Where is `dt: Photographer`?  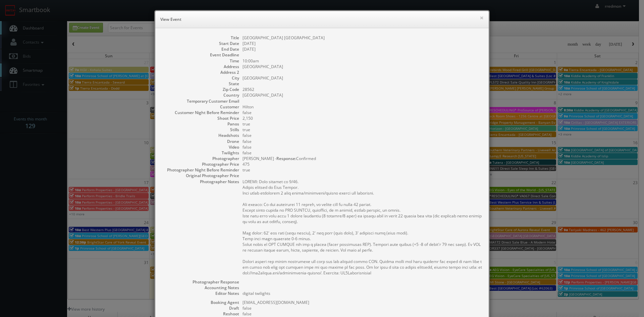
dt: Photographer is located at coordinates (200, 158).